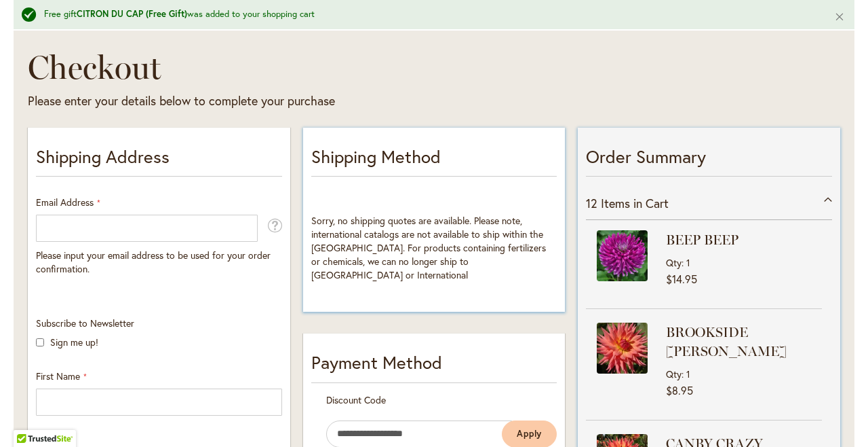 The width and height of the screenshot is (868, 447). Describe the element at coordinates (429, 247) in the screenshot. I see `span: Sorry, no shipping quotes are available. Please note, international catalogs are not available to...` at that location.